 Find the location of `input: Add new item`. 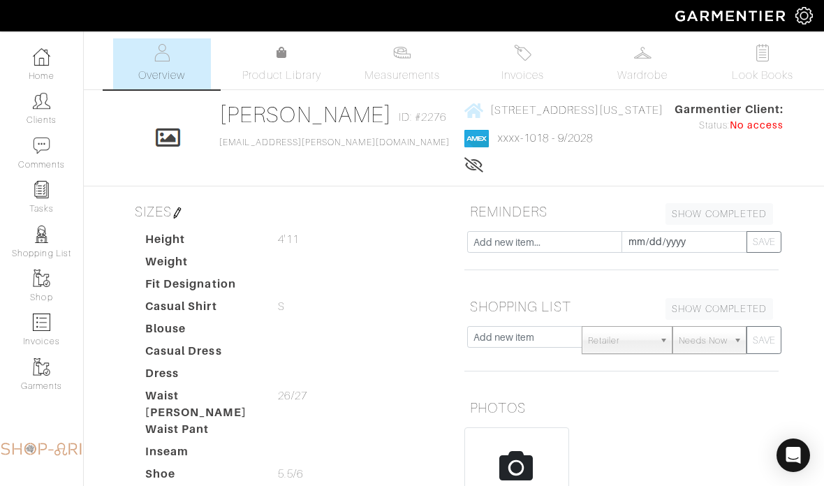

input: Add new item is located at coordinates (525, 337).